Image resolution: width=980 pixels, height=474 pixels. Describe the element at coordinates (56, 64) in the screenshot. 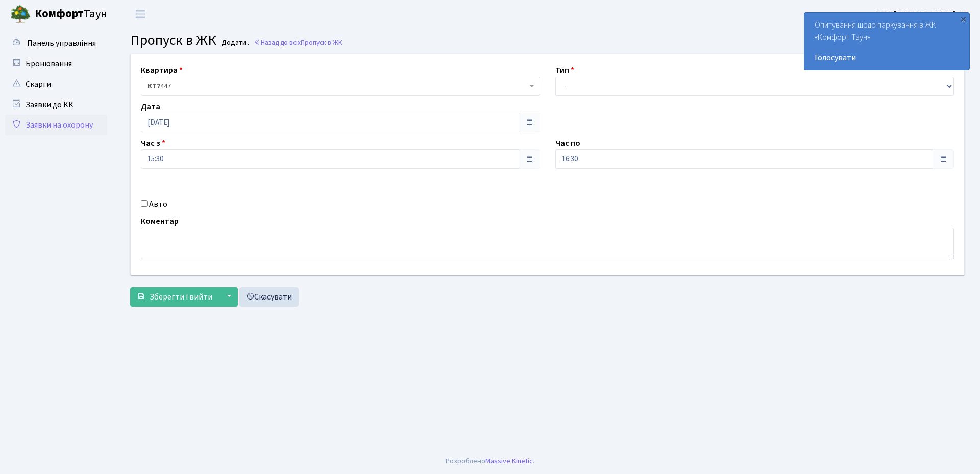

I see `a: Бронювання` at that location.